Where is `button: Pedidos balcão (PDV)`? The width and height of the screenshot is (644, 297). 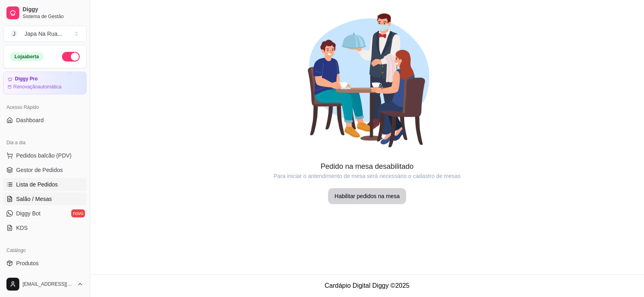 button: Pedidos balcão (PDV) is located at coordinates (45, 155).